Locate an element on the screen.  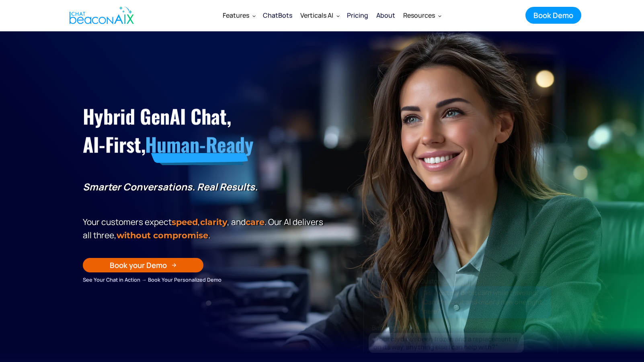
a: Book Demo is located at coordinates (553, 15).